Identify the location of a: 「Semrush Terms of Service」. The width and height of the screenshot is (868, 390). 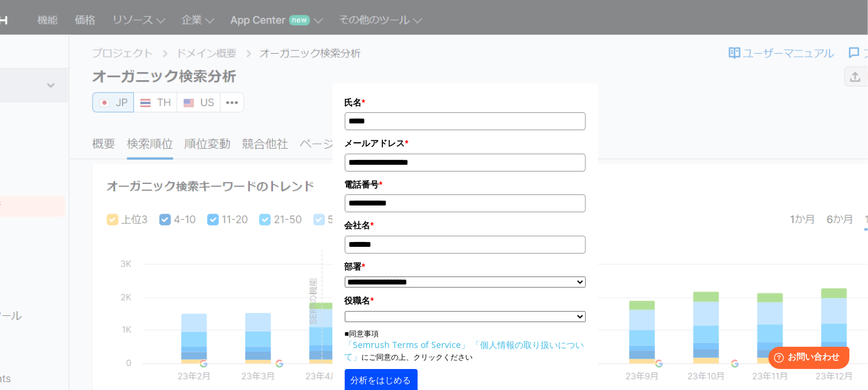
(407, 345).